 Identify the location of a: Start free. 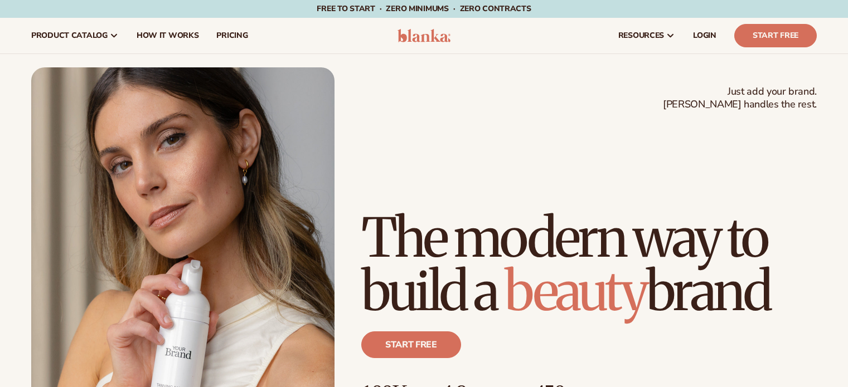
(411, 345).